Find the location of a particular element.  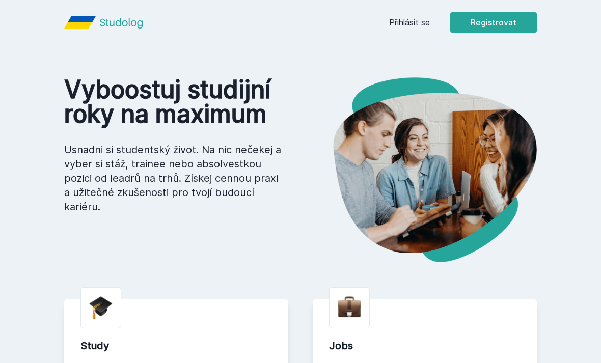

a: Registrovat is located at coordinates (493, 22).